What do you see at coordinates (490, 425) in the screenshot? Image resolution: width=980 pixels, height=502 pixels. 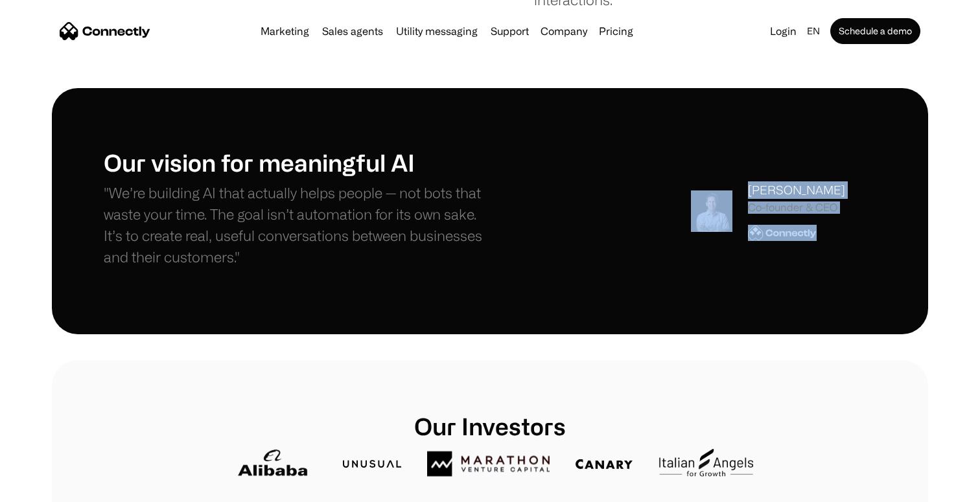 I see `h1: Our Investors` at bounding box center [490, 425].